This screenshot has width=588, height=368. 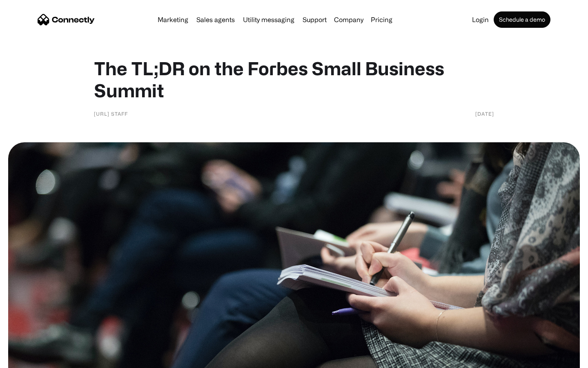 What do you see at coordinates (349, 20) in the screenshot?
I see `div: Company` at bounding box center [349, 20].